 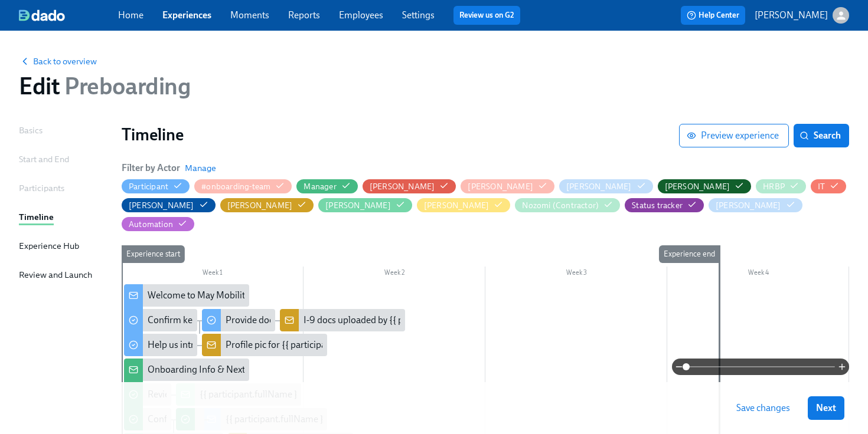 I want to click on button: Preview experience, so click(x=734, y=136).